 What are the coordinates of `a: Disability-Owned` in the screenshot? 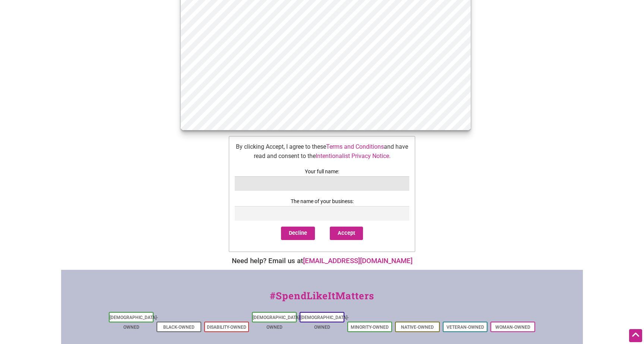 It's located at (226, 328).